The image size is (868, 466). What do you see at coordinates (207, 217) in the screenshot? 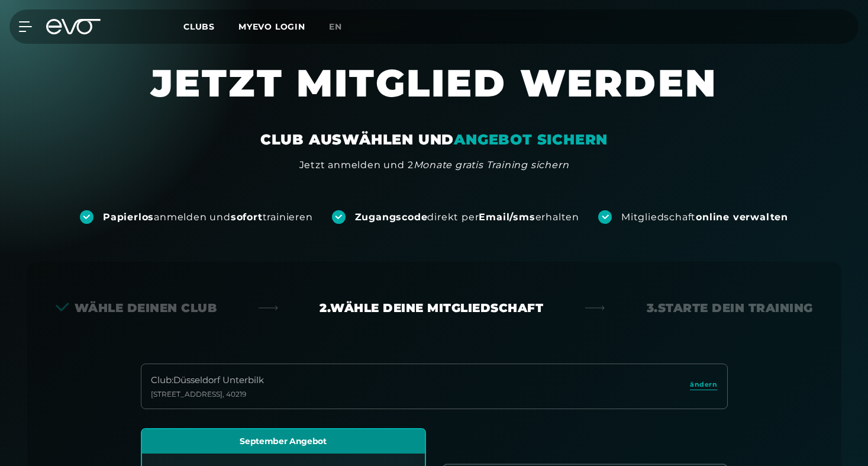
I see `div: anmelden und trainieren` at bounding box center [207, 217].